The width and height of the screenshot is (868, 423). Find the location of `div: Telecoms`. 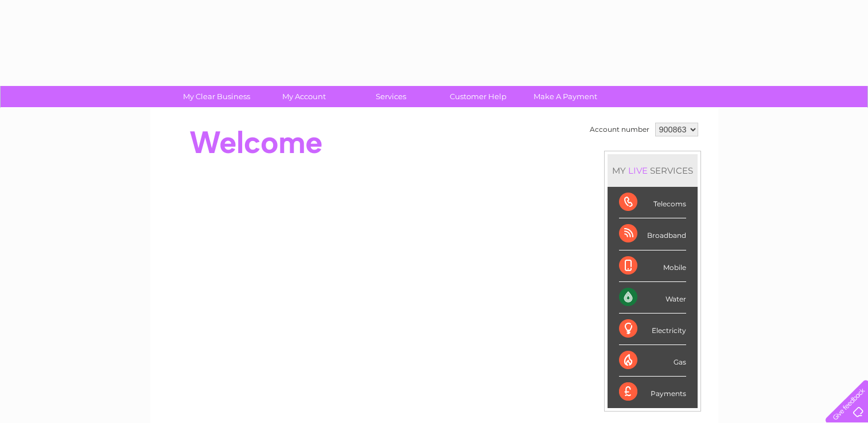

div: Telecoms is located at coordinates (652, 202).